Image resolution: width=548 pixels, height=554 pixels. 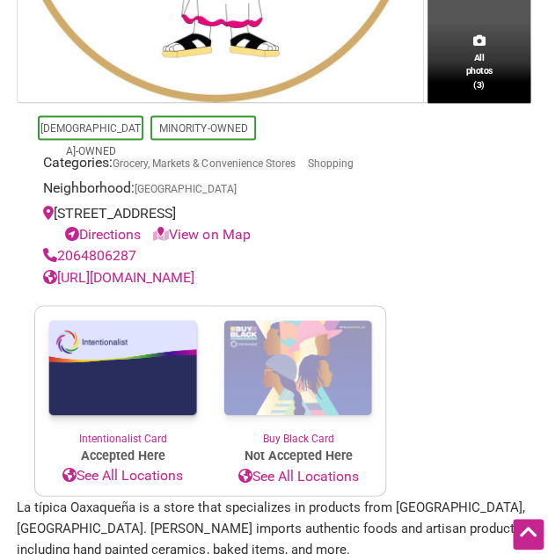 What do you see at coordinates (210, 164) in the screenshot?
I see `div: Categories:` at bounding box center [210, 164].